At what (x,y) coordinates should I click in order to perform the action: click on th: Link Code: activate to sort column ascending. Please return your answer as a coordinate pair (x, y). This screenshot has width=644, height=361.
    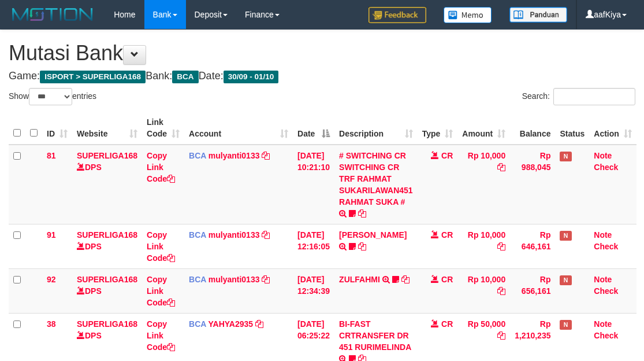
    Looking at the image, I should click on (163, 128).